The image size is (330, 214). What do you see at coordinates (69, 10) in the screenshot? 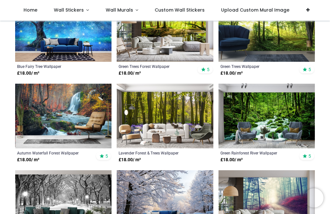
I see `span: Wall Stickers` at bounding box center [69, 10].